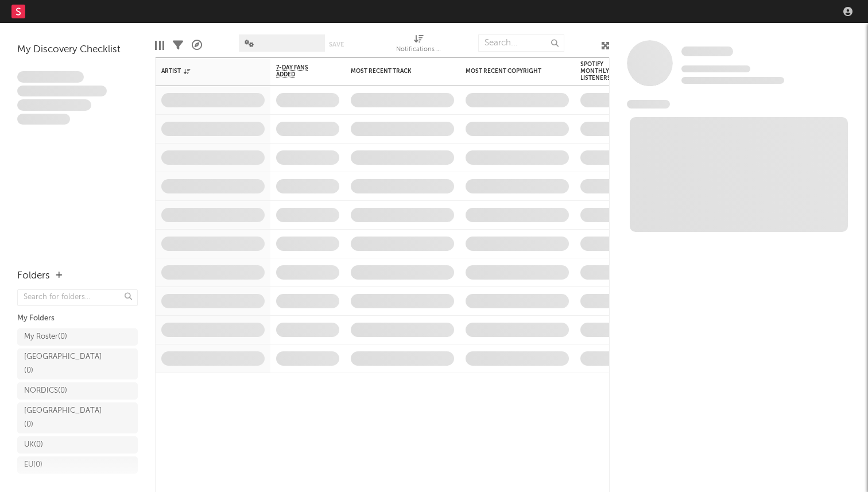 The height and width of the screenshot is (492, 868). What do you see at coordinates (50, 77) in the screenshot?
I see `span: Lorem ipsum dolor` at bounding box center [50, 77].